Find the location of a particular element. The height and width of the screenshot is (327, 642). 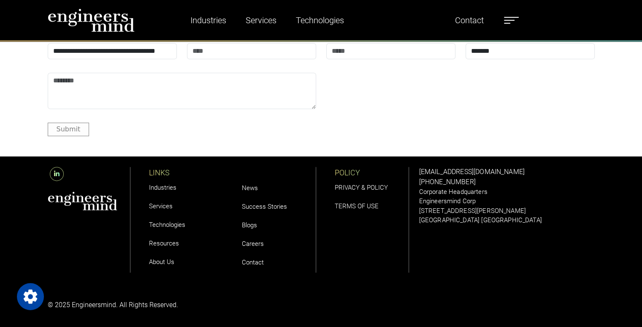

a: News is located at coordinates (250, 188).